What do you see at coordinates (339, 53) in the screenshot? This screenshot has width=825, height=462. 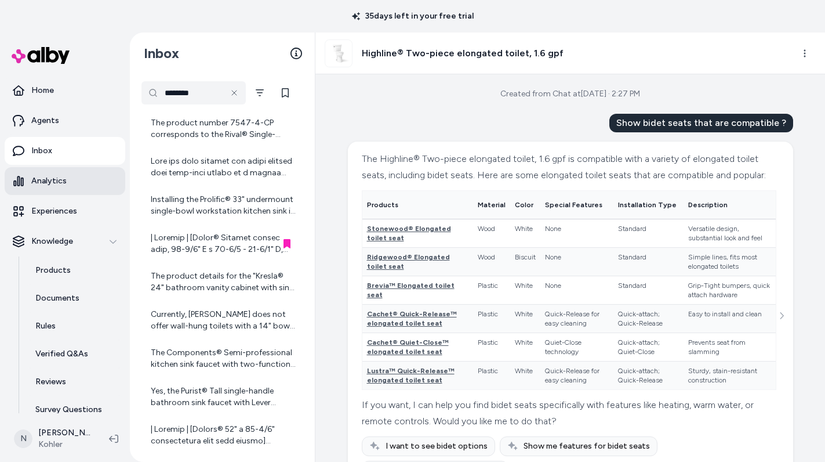 I see `img: 43979-0_ISO_d2c0064792_rgb` at bounding box center [339, 53].